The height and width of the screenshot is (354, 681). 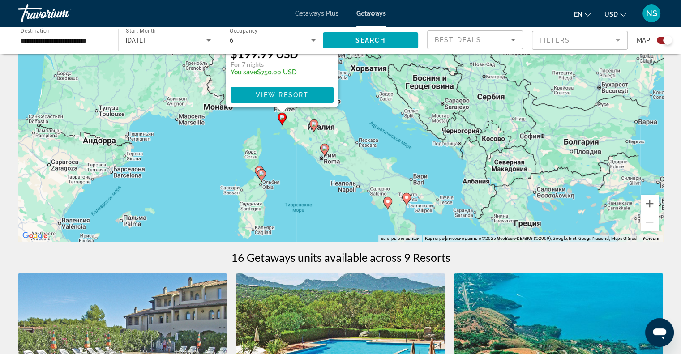 What do you see at coordinates (35, 30) in the screenshot?
I see `span: Destination` at bounding box center [35, 30].